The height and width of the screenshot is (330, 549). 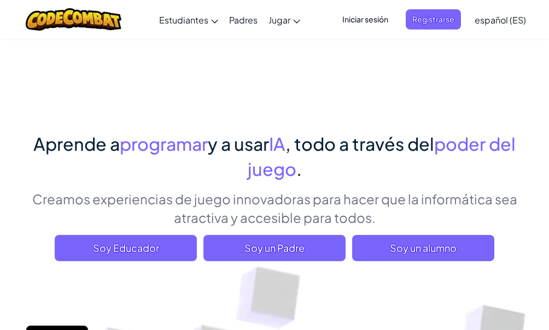 I want to click on span: Jugar, so click(x=279, y=20).